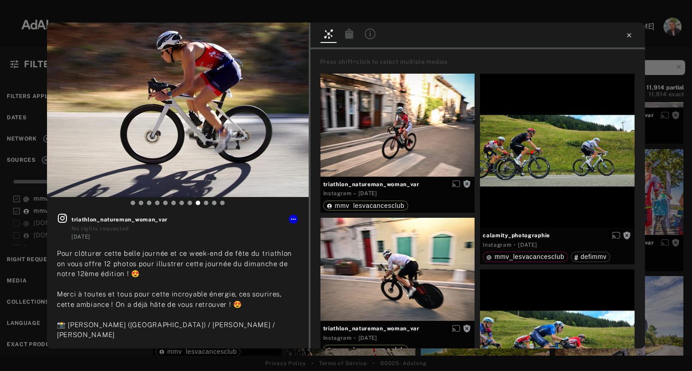  What do you see at coordinates (594, 257) in the screenshot?
I see `span: defimmv` at bounding box center [594, 257].